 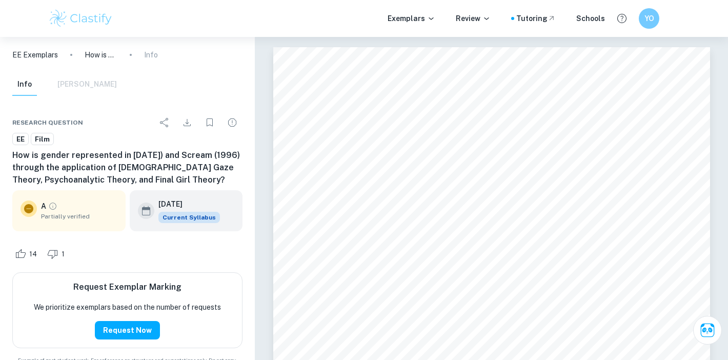 I want to click on span: Current Syllabus, so click(x=189, y=217).